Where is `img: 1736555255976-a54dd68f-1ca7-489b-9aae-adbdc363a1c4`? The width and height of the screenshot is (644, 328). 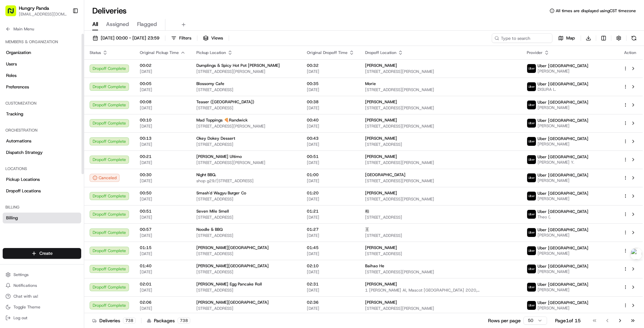 img: 1736555255976-a54dd68f-1ca7-489b-9aae-adbdc363a1c4 is located at coordinates (12, 71).